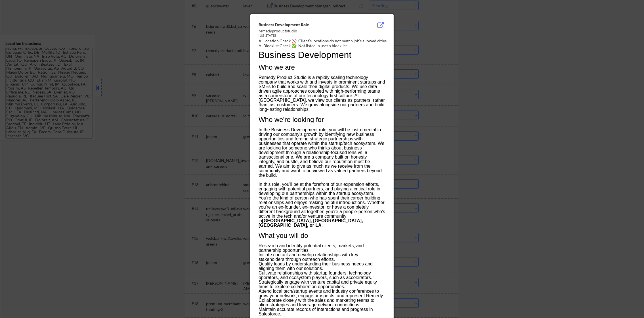 The image size is (644, 318). I want to click on div: In the Business Development role, you will be instrumental in driving our company's growth by ide..., so click(322, 153).